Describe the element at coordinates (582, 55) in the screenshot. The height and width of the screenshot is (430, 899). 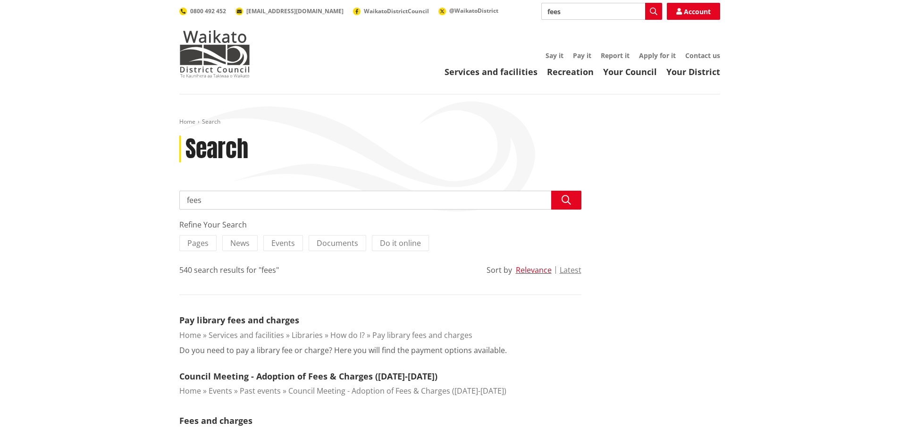
I see `a: Pay it` at that location.